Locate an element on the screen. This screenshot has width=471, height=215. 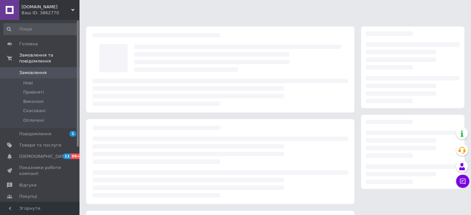
span: Замовлення is located at coordinates (33, 73).